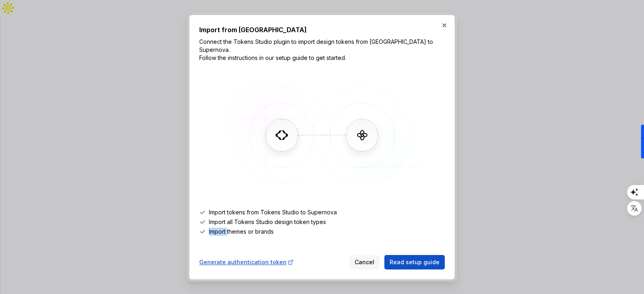  What do you see at coordinates (364, 262) in the screenshot?
I see `span: Cancel` at bounding box center [364, 262].